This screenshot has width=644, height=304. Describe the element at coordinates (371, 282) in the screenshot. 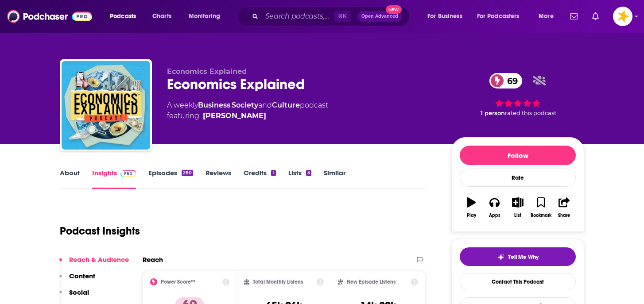

I see `h2: New Episode Listens` at that location.